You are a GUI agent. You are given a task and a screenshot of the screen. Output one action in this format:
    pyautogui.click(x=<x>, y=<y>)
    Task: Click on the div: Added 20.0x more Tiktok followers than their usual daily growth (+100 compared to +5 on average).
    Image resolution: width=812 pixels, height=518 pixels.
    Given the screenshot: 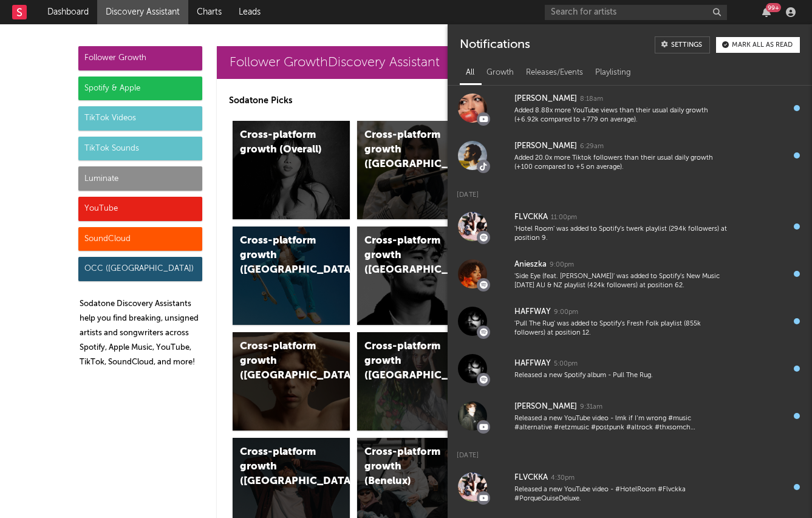 What is the action you would take?
    pyautogui.click(x=622, y=162)
    